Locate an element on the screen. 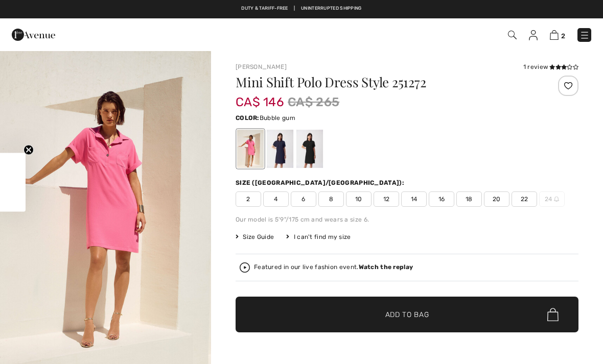 The image size is (603, 364). span: CA$ 146 is located at coordinates (260, 97).